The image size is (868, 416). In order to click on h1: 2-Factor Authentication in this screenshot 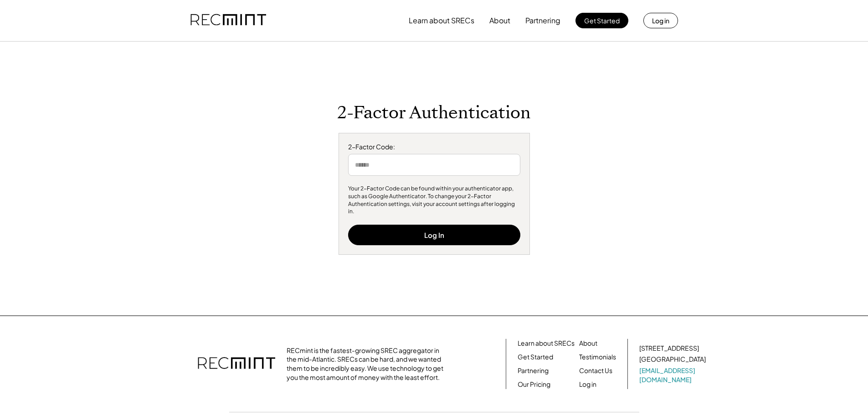, I will do `click(434, 112)`.